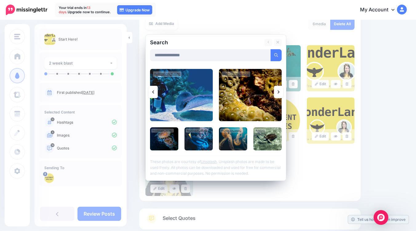 Image resolution: width=416 pixels, height=231 pixels. What do you see at coordinates (87, 93) in the screenshot?
I see `p: First published` at bounding box center [87, 93].